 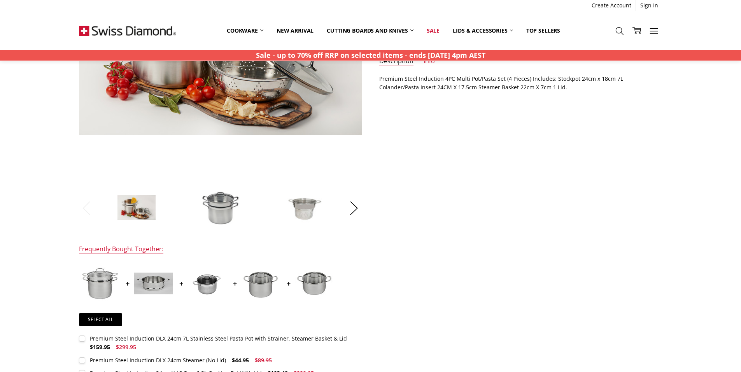 I want to click on a: Description, so click(x=396, y=61).